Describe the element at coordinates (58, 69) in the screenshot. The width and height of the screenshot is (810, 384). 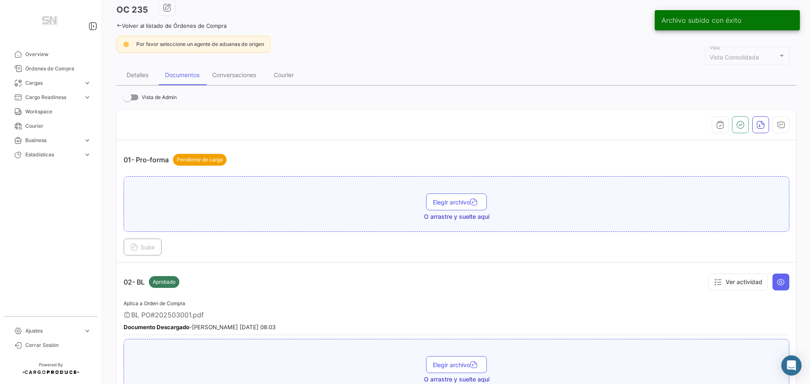
I see `span: Órdenes de Compra` at that location.